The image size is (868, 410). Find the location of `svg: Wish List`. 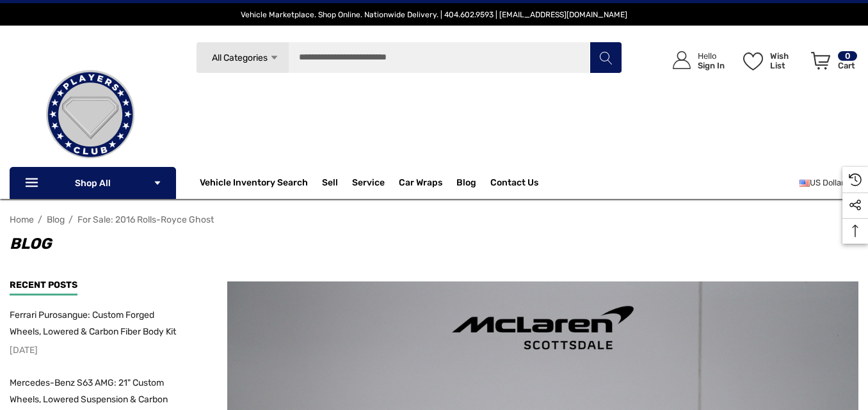

svg: Wish List is located at coordinates (753, 61).